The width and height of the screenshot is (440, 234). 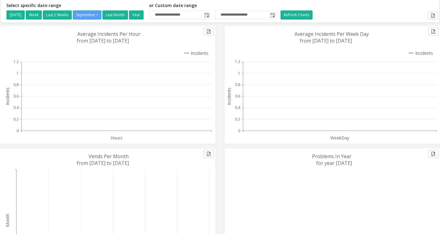 I want to click on h5: Select specific date range, so click(x=75, y=5).